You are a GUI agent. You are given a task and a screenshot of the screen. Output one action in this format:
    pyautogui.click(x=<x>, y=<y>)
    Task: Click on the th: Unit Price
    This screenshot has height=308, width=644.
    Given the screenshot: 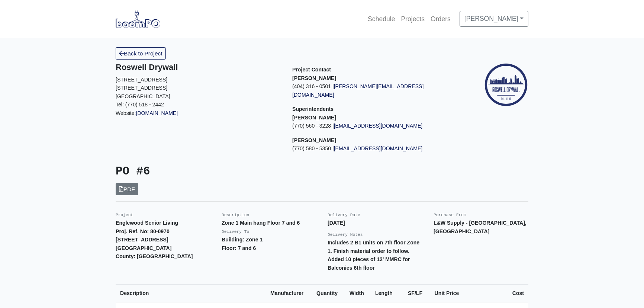 What is the action you would take?
    pyautogui.click(x=445, y=293)
    